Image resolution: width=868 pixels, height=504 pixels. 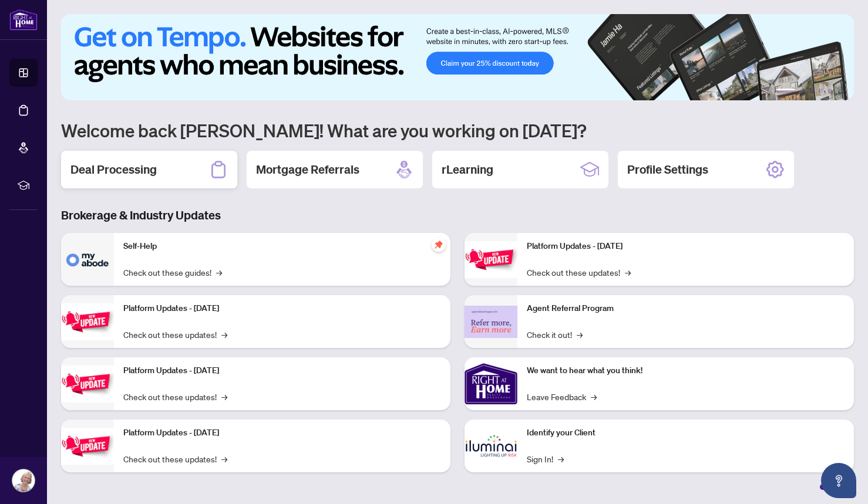 I want to click on img: logo, so click(x=23, y=19).